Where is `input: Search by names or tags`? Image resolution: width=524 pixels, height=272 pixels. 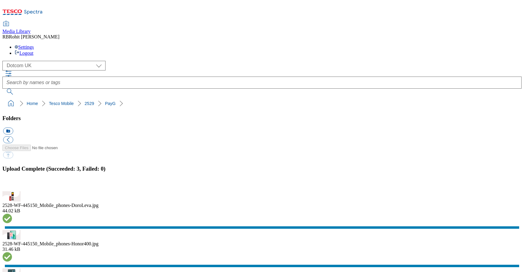
input: Search by names or tags is located at coordinates (262, 83).